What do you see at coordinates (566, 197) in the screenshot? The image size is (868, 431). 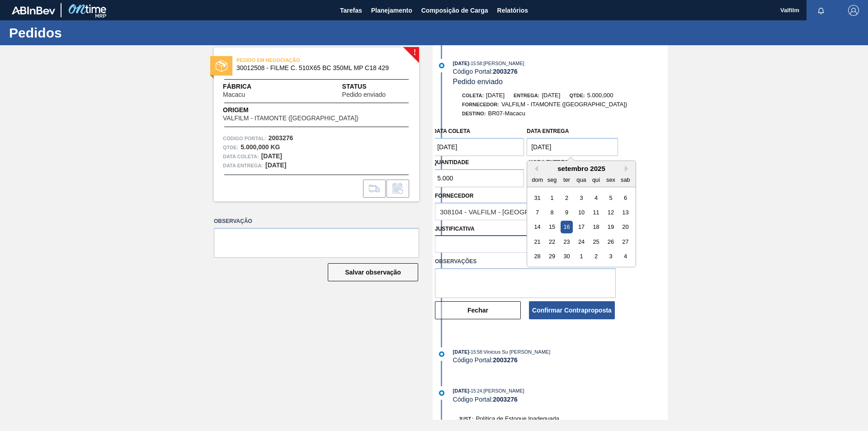 I see `div: Choose terça-feira, 2 de setembro de 2025` at bounding box center [566, 197].